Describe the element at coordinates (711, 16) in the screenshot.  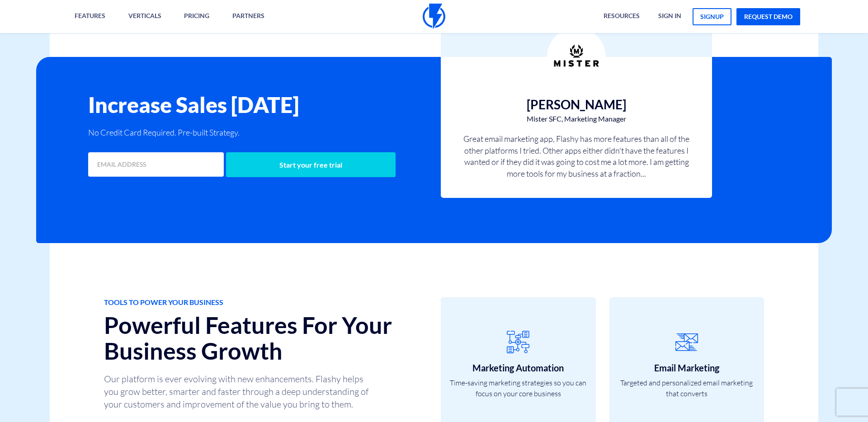
I see `a: signup` at that location.